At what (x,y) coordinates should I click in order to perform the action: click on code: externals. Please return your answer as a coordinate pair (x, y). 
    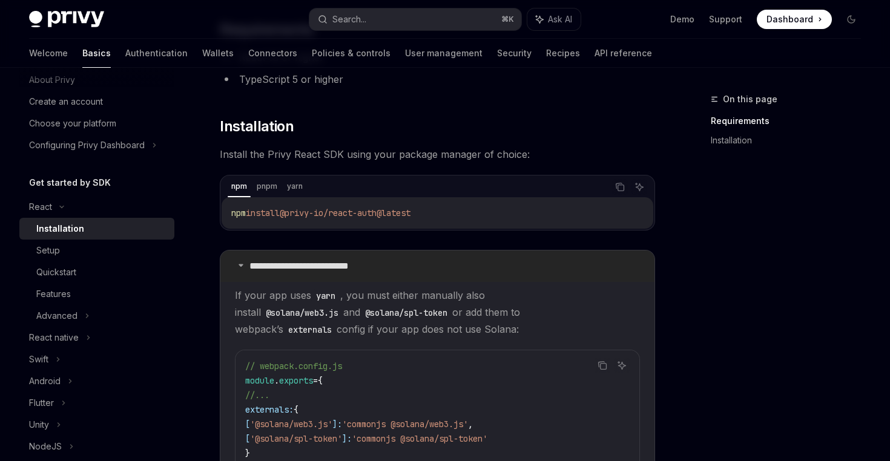
    Looking at the image, I should click on (310, 330).